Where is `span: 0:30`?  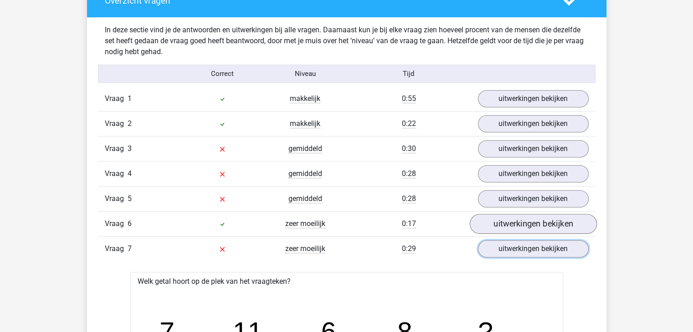
span: 0:30 is located at coordinates (409, 149).